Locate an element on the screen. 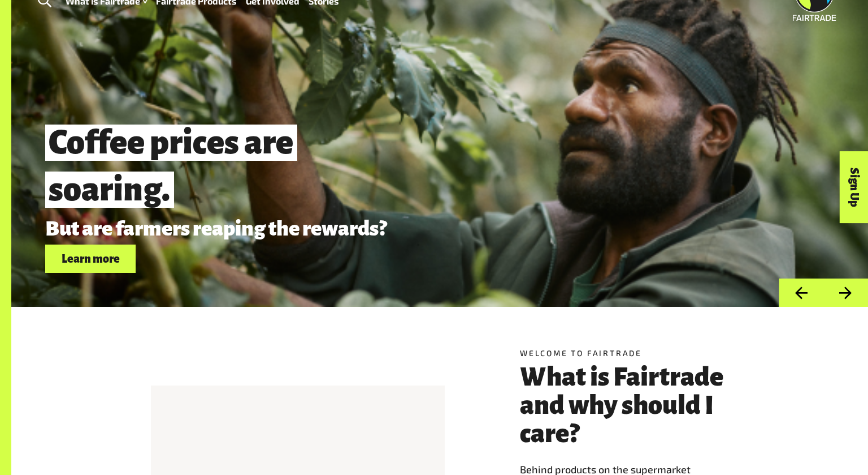  p: But are farmers reaping the rewards? is located at coordinates (372, 229).